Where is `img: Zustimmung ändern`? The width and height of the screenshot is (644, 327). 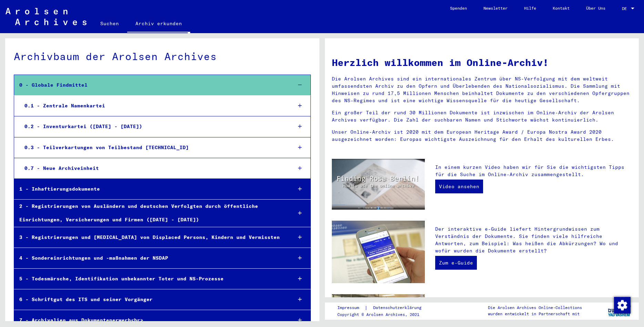
img: Zustimmung ändern is located at coordinates (622, 305).